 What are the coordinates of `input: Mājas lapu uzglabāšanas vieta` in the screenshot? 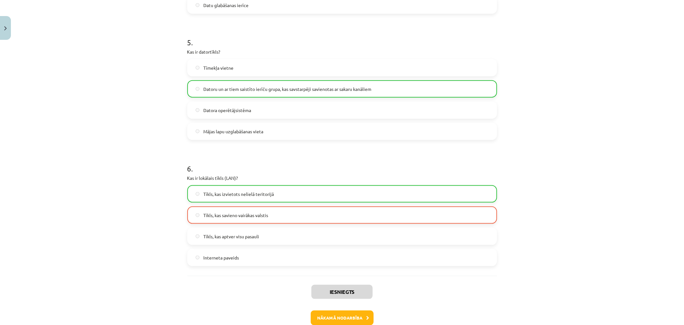 It's located at (198, 131).